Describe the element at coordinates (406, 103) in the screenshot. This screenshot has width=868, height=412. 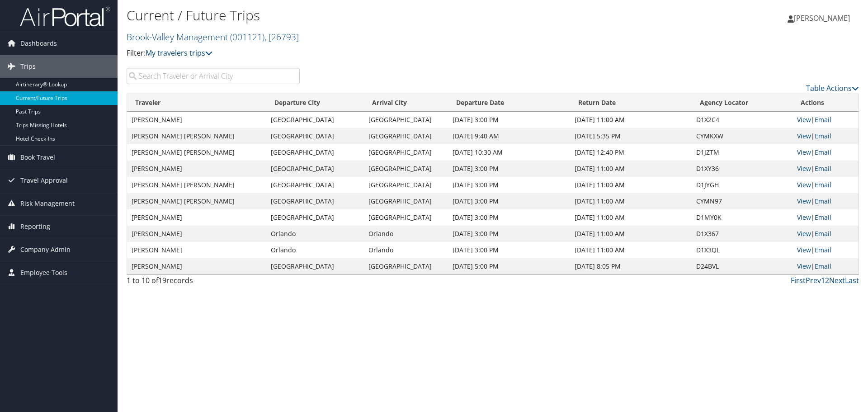
I see `th: Arrival City: activate to sort column ascending` at that location.